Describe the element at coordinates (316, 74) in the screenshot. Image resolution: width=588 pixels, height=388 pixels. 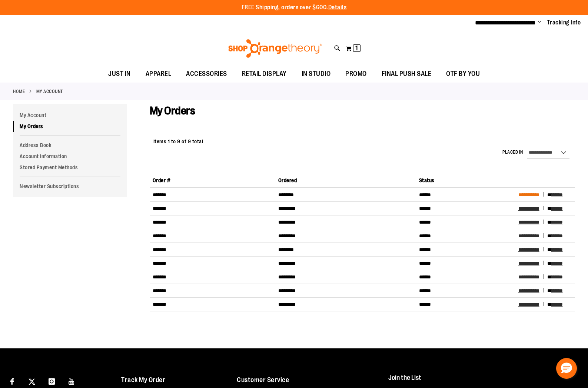
I see `span: IN STUDIO` at that location.